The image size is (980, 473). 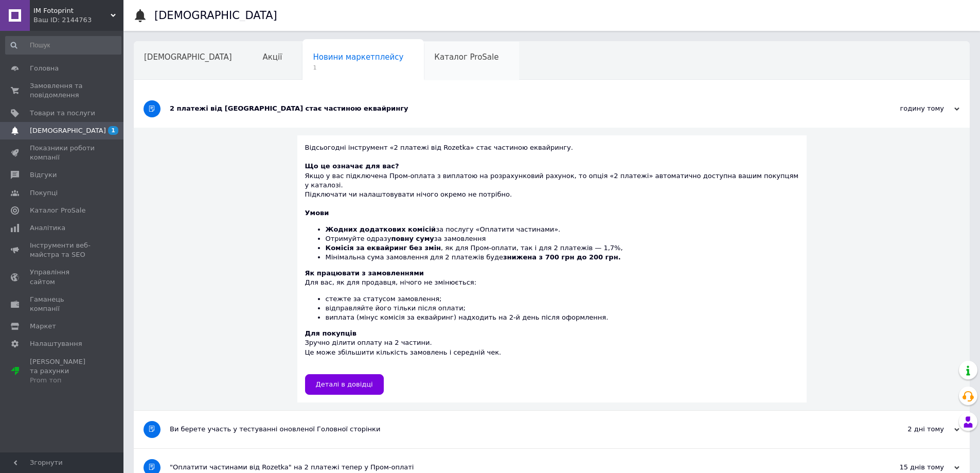 I want to click on span: Управління сайтом, so click(x=62, y=277).